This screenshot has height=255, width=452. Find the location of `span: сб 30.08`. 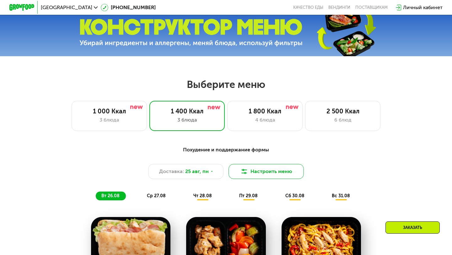

span: сб 30.08 is located at coordinates (295, 195).